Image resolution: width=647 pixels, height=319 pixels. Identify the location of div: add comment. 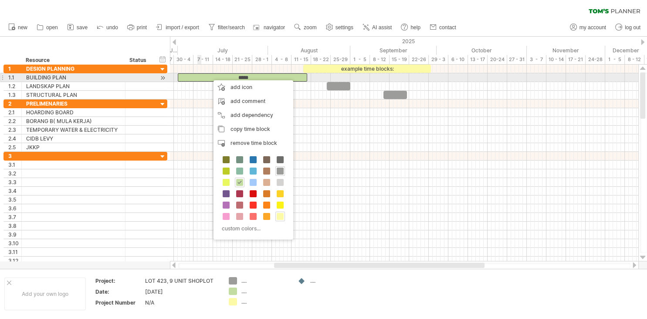
(253, 101).